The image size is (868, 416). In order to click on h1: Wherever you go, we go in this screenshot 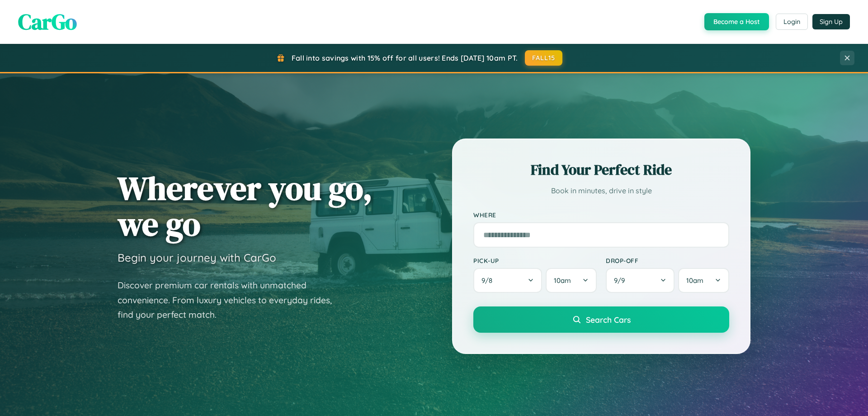, I will do `click(245, 206)`.